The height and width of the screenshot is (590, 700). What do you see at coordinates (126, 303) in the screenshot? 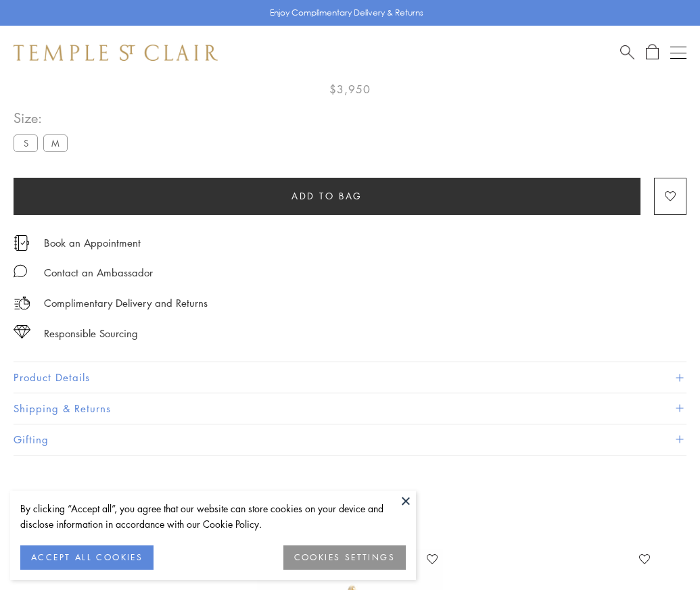
I see `p: Complimentary Delivery and Returns` at bounding box center [126, 303].